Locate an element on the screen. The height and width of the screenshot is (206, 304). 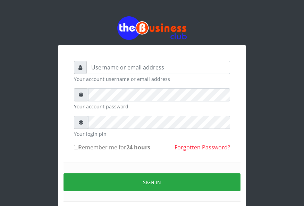
button: Sign in is located at coordinates (152, 182).